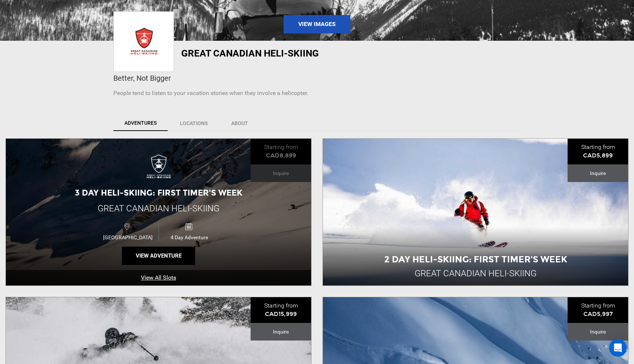  I want to click on h1: Great Canadian Heli-Skiing, so click(284, 53).